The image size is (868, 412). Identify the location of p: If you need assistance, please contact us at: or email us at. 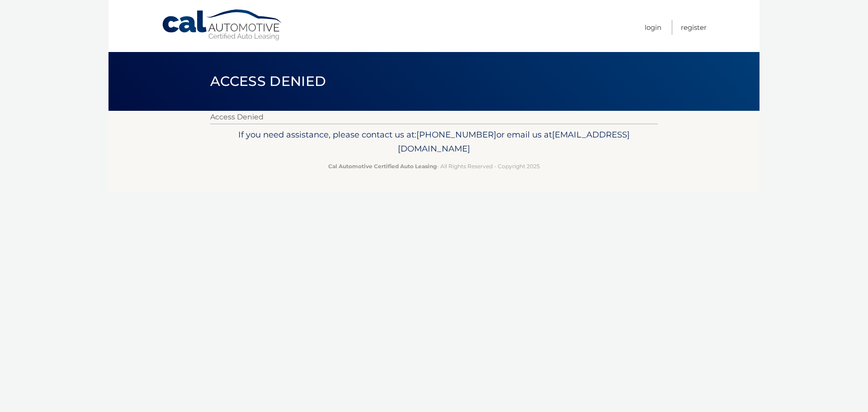
(434, 142).